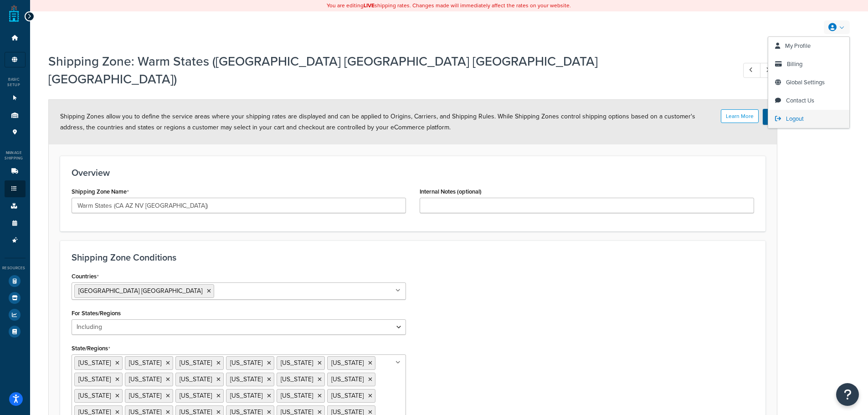 The width and height of the screenshot is (868, 415). I want to click on li: Shipping Rules, so click(15, 188).